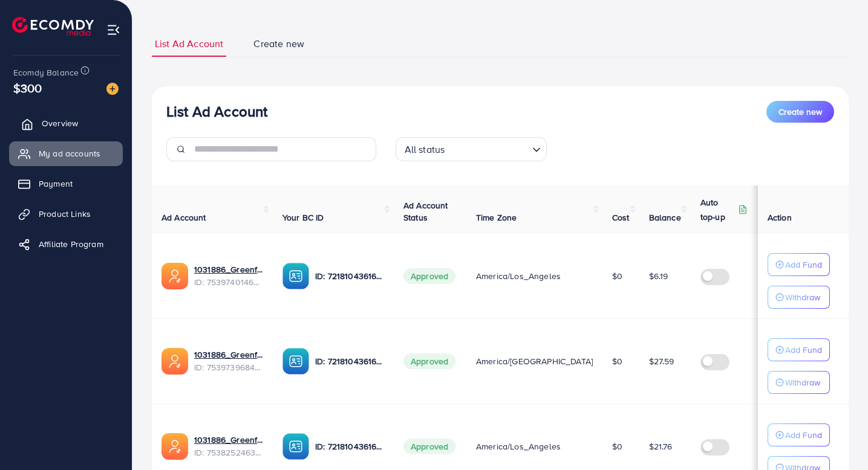 This screenshot has width=868, height=470. What do you see at coordinates (28, 88) in the screenshot?
I see `span: $300` at bounding box center [28, 88].